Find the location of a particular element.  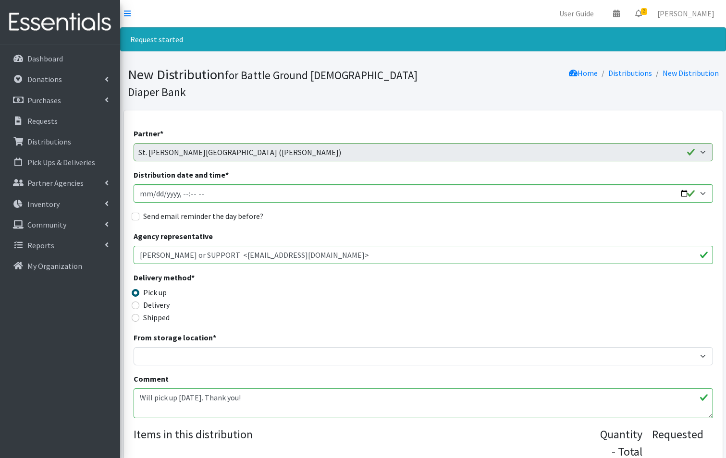

label: Shipped is located at coordinates (156, 318).